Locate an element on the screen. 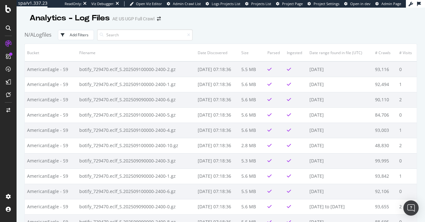 The width and height of the screenshot is (425, 222). div: ReadOnly: is located at coordinates (73, 4).